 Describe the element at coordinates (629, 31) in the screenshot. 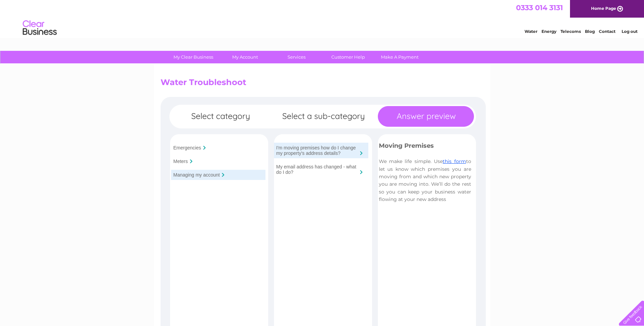

I see `a: Log out` at that location.